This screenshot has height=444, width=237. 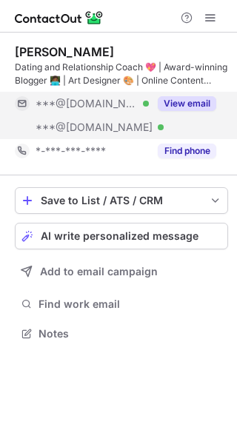 I want to click on button: AI write personalized message, so click(x=121, y=236).